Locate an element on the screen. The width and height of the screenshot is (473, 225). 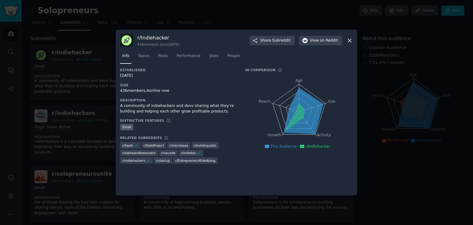
span: View is located at coordinates (323, 41).